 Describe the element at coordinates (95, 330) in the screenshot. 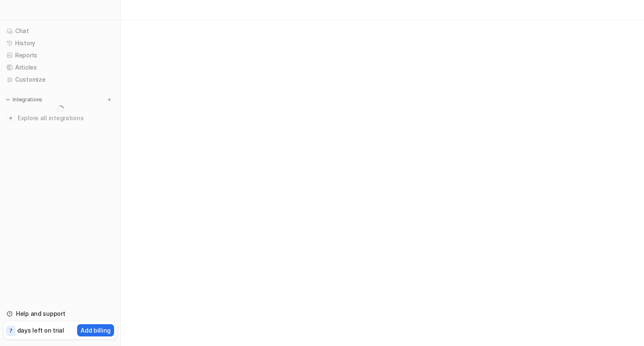

I see `p: Add billing` at that location.